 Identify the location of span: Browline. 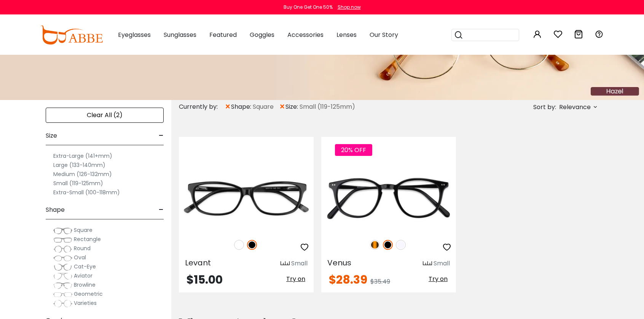
(84, 285).